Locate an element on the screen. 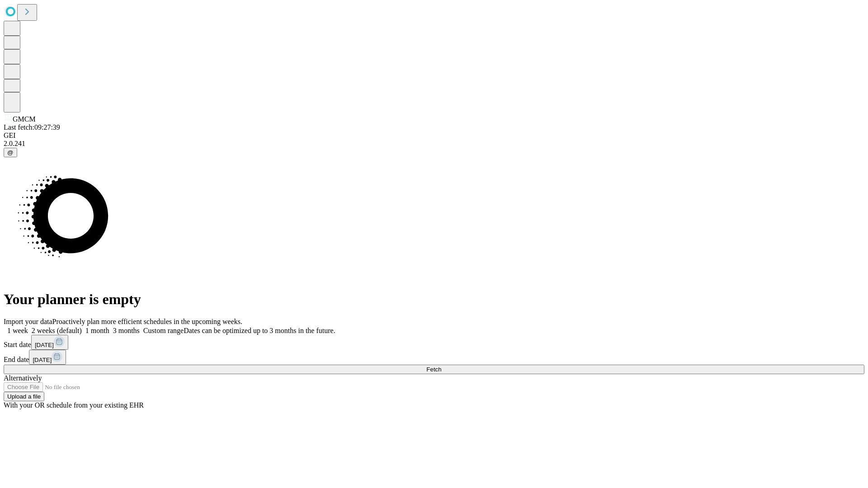  span: GMCM is located at coordinates (24, 119).